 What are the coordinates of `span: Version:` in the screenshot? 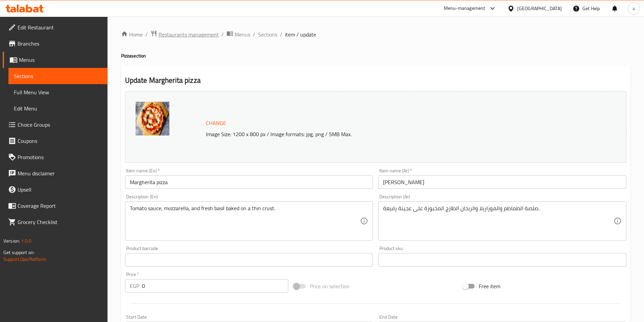 It's located at (12, 240).